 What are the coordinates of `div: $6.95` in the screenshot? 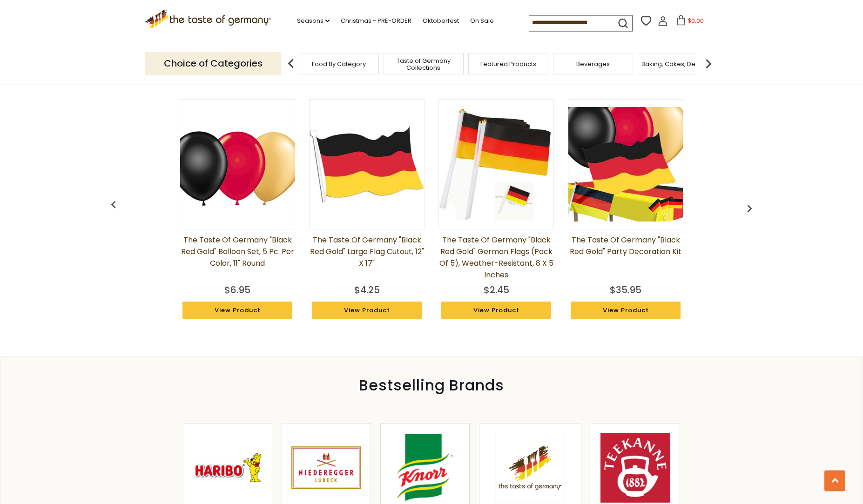 It's located at (237, 290).